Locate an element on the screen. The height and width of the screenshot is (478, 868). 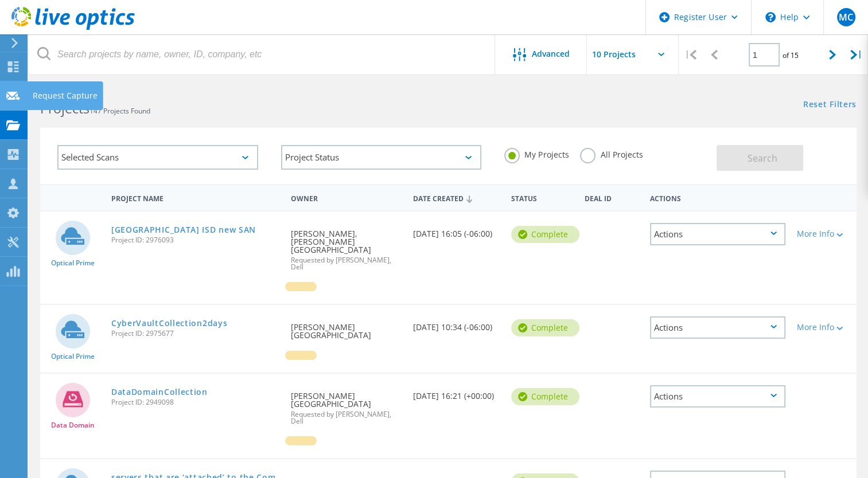
span: Data Domain is located at coordinates (73, 425).